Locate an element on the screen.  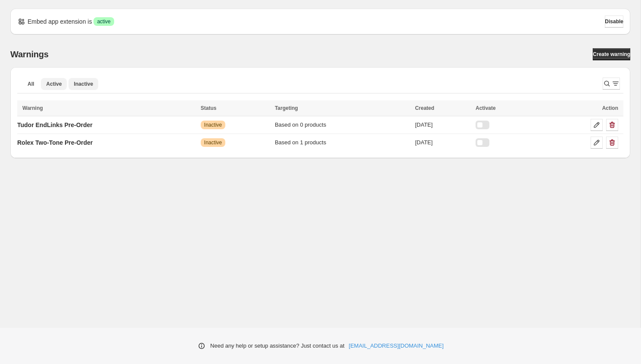
span: Active is located at coordinates (54, 84).